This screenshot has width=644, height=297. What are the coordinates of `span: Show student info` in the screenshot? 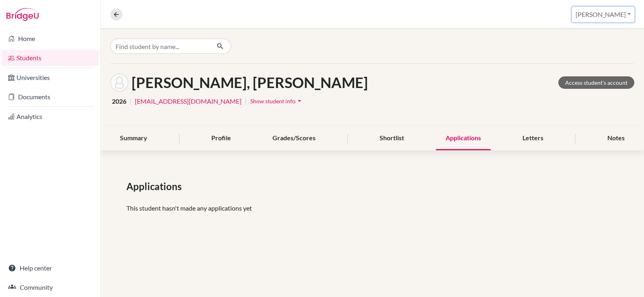 It's located at (273, 101).